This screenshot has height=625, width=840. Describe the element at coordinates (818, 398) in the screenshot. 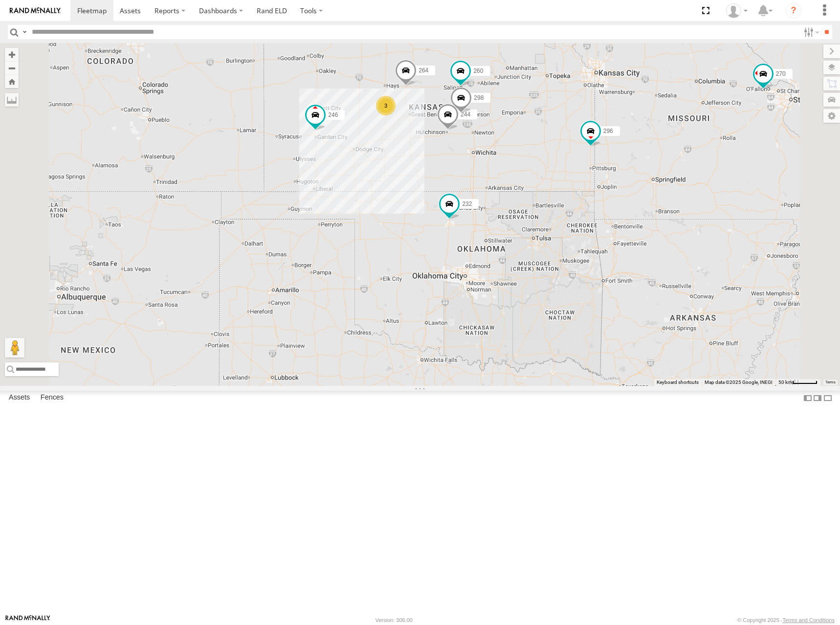

I see `label: Dock Summary Table to the Right` at that location.